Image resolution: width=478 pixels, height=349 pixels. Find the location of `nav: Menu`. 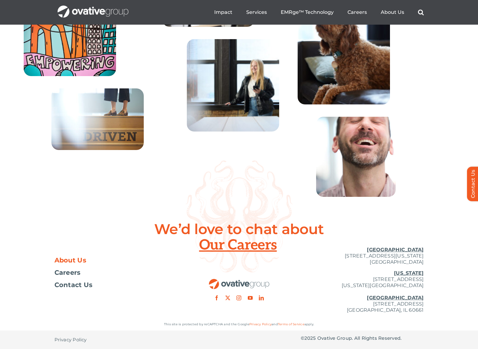

nav: Menu is located at coordinates (319, 12).